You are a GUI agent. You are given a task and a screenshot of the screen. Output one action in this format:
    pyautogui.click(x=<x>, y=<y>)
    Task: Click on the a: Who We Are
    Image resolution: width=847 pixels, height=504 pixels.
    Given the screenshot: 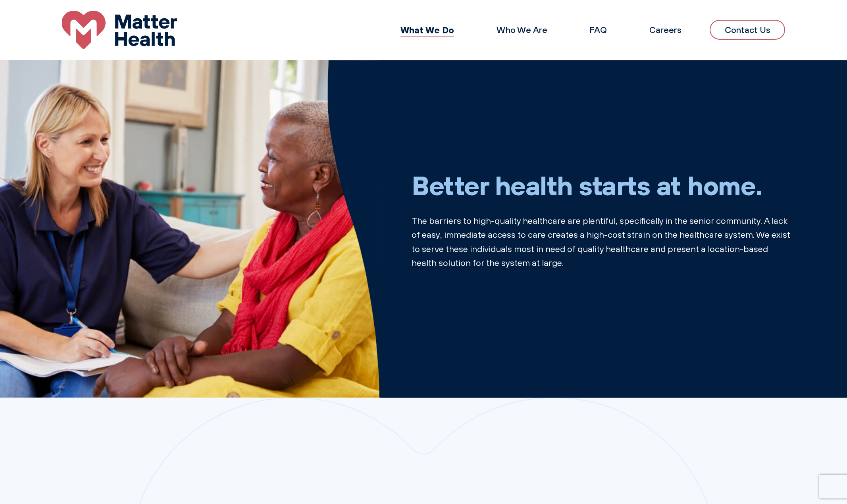 What is the action you would take?
    pyautogui.click(x=522, y=30)
    